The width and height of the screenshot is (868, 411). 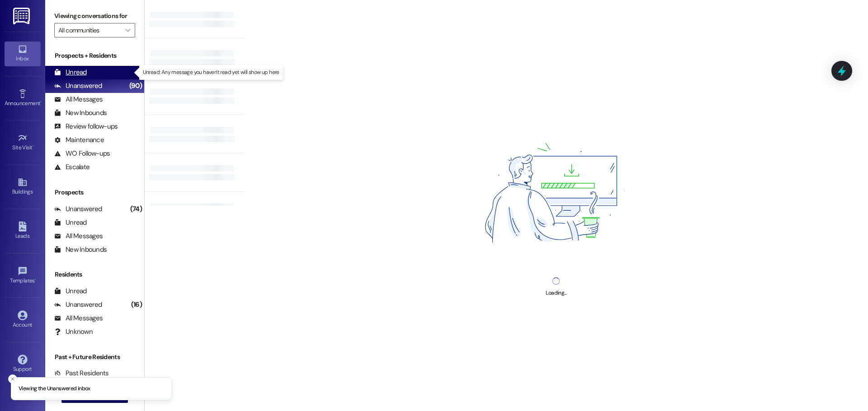 What do you see at coordinates (94, 358) in the screenshot?
I see `div: Past + Future Residents` at bounding box center [94, 358].